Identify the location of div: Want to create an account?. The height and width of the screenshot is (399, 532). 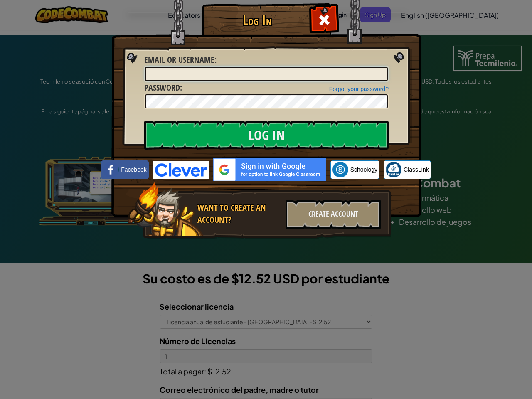
(239, 213).